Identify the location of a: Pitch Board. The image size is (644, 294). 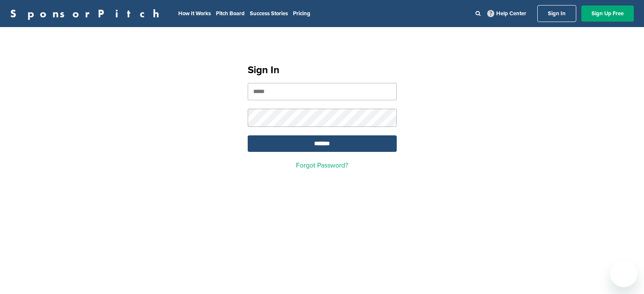
(230, 13).